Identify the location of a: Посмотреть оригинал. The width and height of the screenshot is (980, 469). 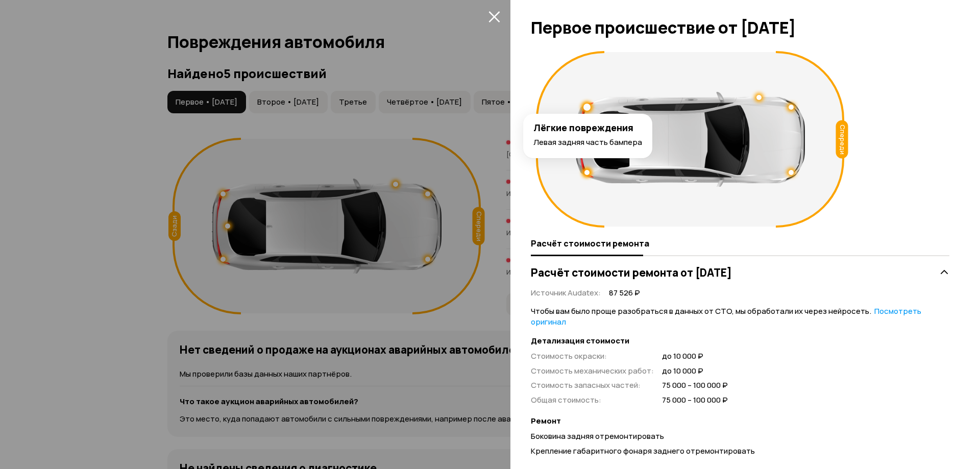
(726, 317).